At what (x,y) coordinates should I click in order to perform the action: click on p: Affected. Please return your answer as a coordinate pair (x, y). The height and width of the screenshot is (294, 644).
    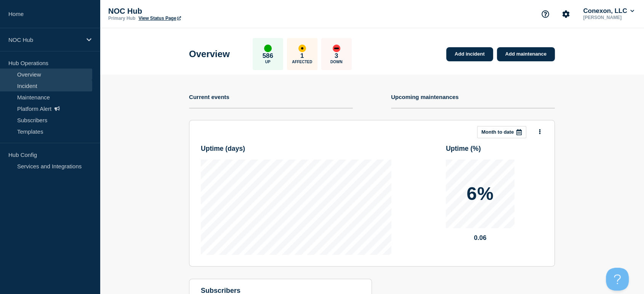
    Looking at the image, I should click on (302, 62).